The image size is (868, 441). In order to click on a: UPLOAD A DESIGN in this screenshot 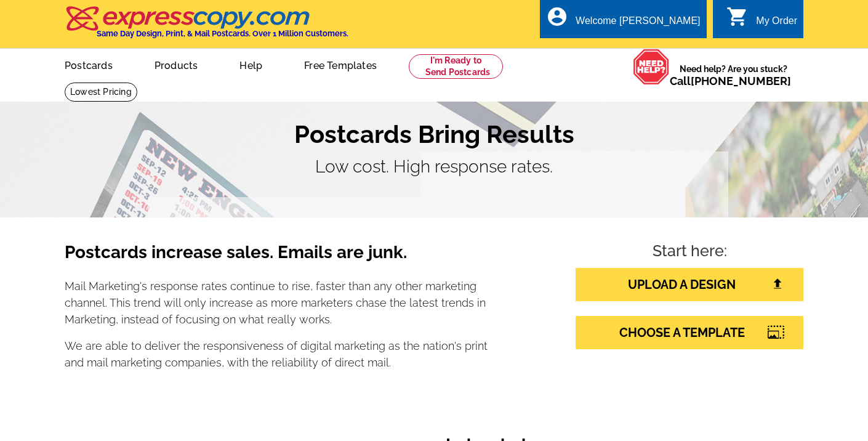, I will do `click(690, 285)`.